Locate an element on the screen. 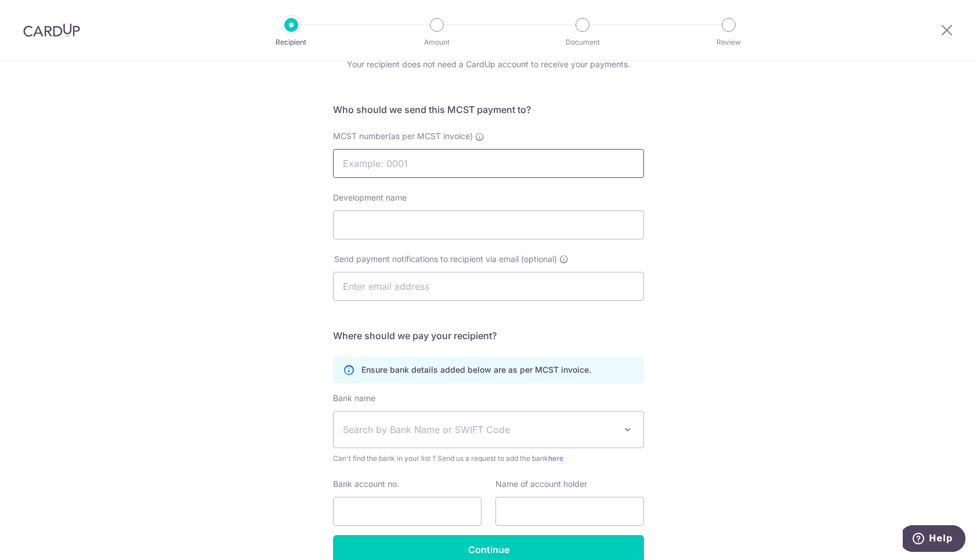 The height and width of the screenshot is (560, 977). input: Example: 0001 is located at coordinates (488, 164).